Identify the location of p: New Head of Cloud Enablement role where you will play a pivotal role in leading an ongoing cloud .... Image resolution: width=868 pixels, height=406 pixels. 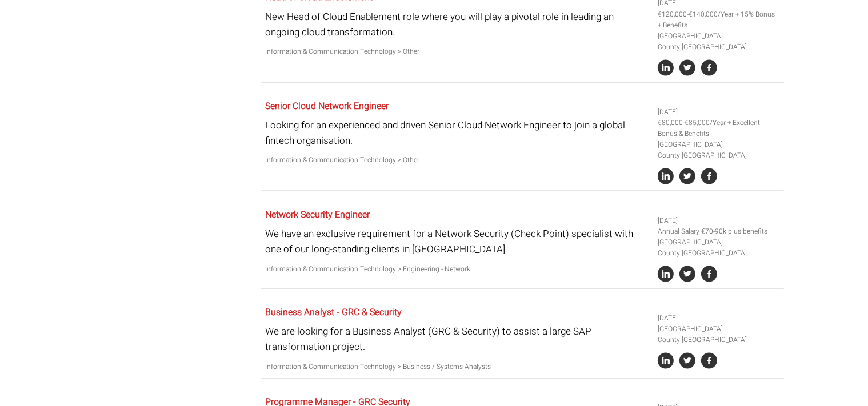
(457, 25).